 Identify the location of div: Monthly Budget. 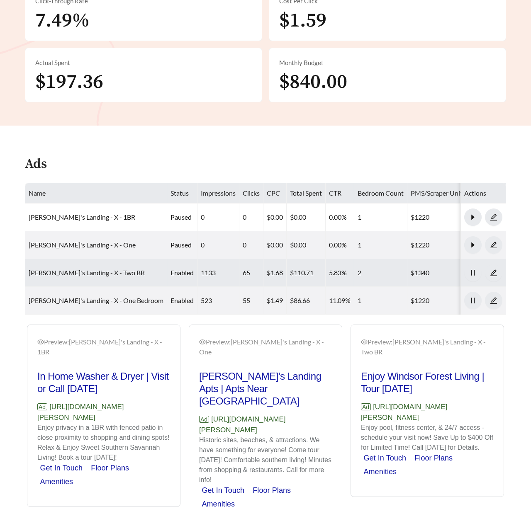
(387, 63).